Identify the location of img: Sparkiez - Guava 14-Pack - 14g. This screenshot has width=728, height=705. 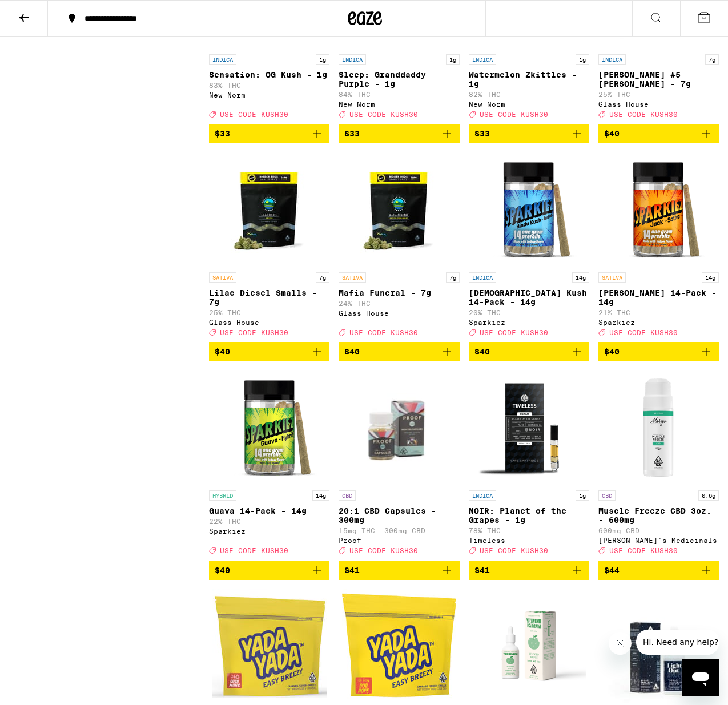
(269, 428).